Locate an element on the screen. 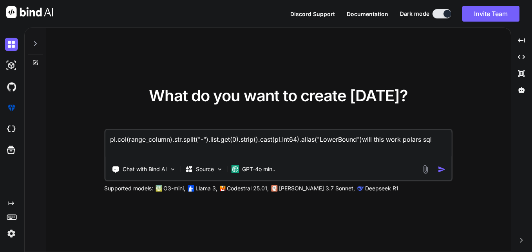  img: githubDark is located at coordinates (11, 87).